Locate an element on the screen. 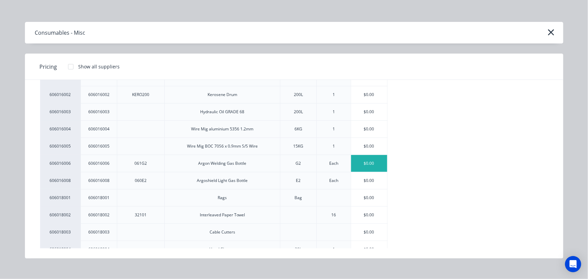  div: Hydraulic Oil GRADE 68 is located at coordinates (222, 112).